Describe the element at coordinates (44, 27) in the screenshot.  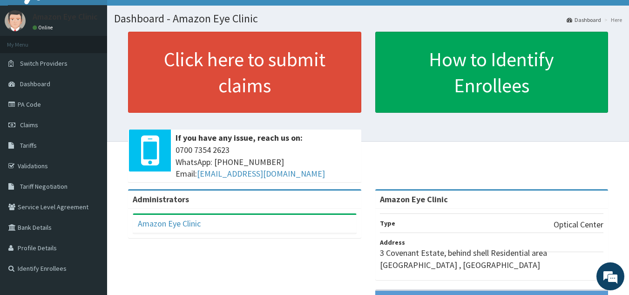
I see `a: Online` at that location.